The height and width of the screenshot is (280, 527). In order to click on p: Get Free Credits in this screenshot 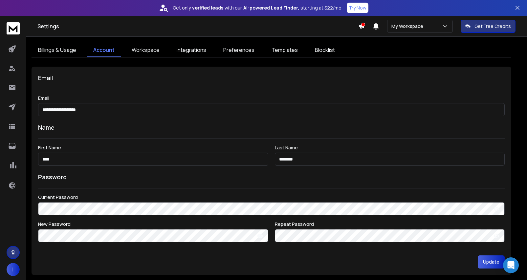, I will do `click(493, 26)`.